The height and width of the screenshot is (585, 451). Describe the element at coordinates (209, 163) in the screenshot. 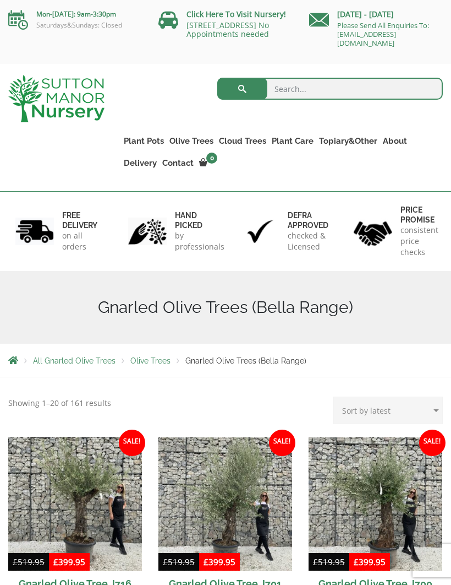

I see `a: 0` at that location.